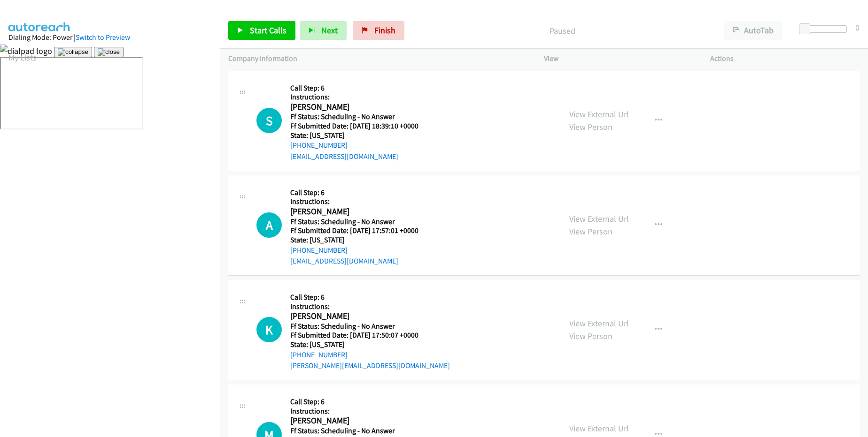 Image resolution: width=868 pixels, height=437 pixels. What do you see at coordinates (110, 37) in the screenshot?
I see `div: Dialing Mode: Power |` at bounding box center [110, 37].